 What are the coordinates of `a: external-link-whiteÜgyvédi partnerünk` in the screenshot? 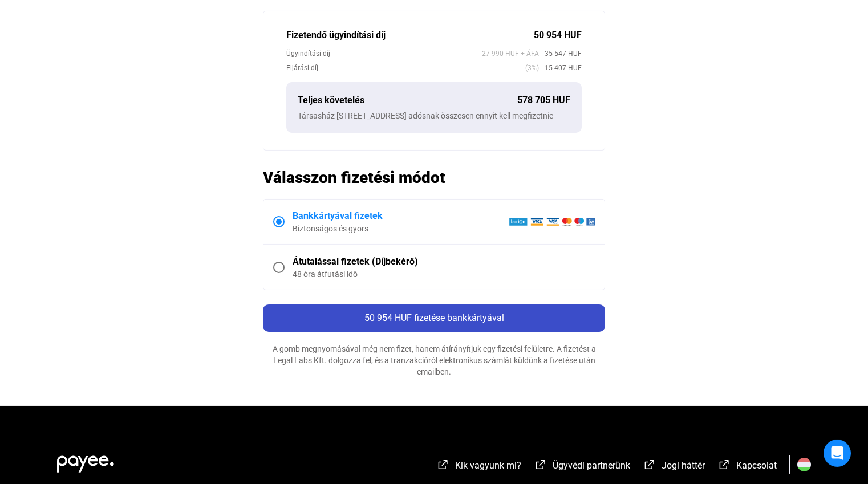 It's located at (582, 466).